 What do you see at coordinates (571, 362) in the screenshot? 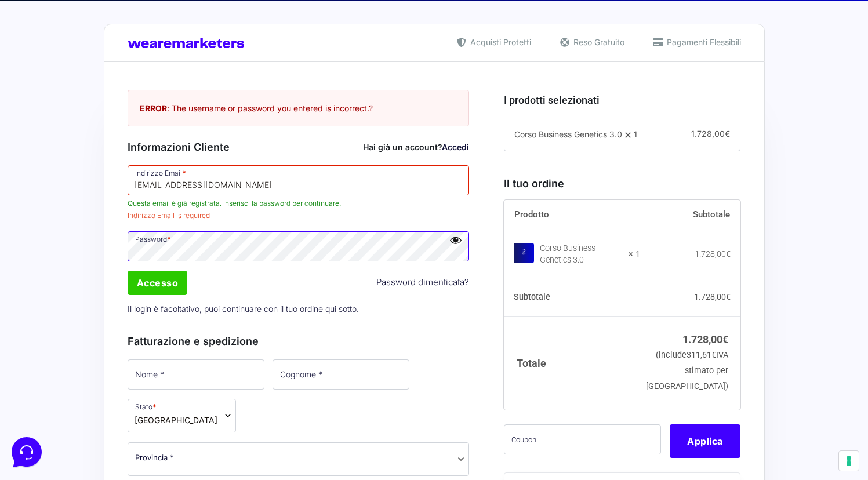
I see `th: Totale` at bounding box center [571, 362].